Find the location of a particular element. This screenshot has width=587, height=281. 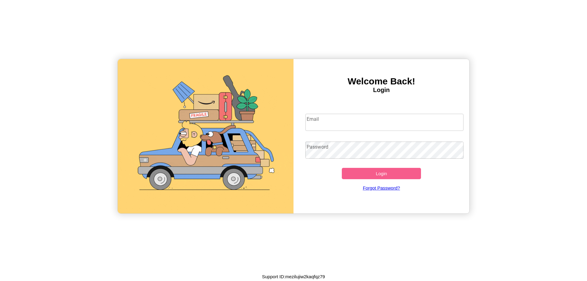

h3: Welcome Back! is located at coordinates (381, 81).